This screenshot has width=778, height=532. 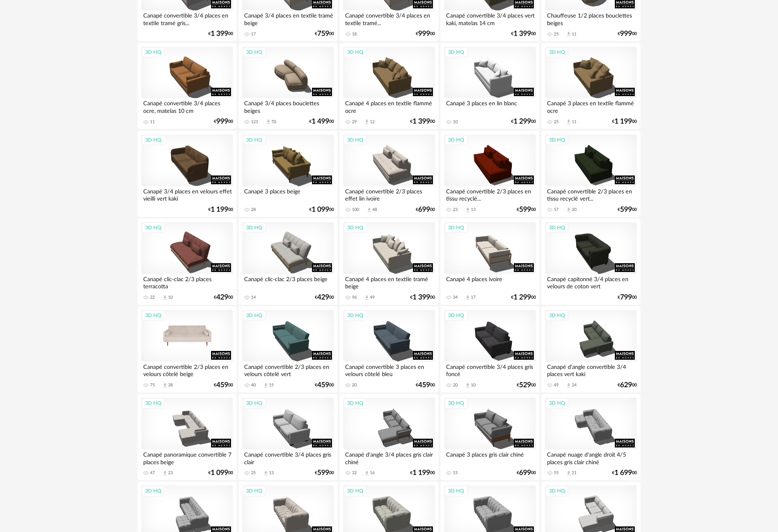 What do you see at coordinates (490, 18) in the screenshot?
I see `div: Canapé convertible 3/4 places vert kaki, matelas 14 cm` at bounding box center [490, 18].